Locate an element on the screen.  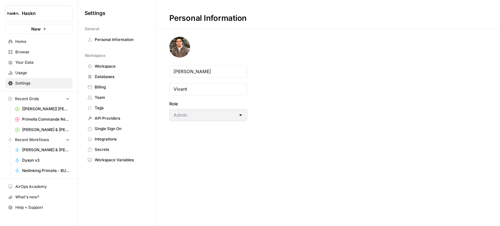
a: Personal Information is located at coordinates (117, 40).